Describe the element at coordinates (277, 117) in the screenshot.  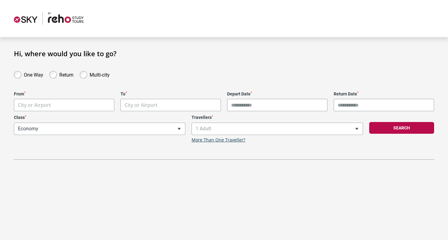
I see `label: Travellers` at that location.